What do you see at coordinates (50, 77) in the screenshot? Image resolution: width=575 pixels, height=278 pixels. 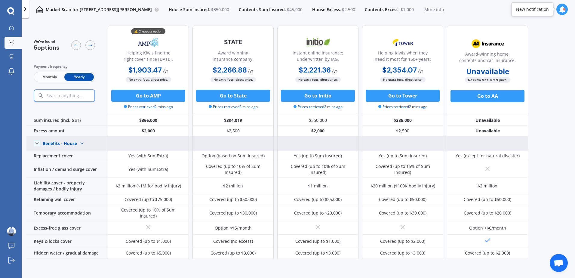 I see `span: Monthly` at bounding box center [50, 77].